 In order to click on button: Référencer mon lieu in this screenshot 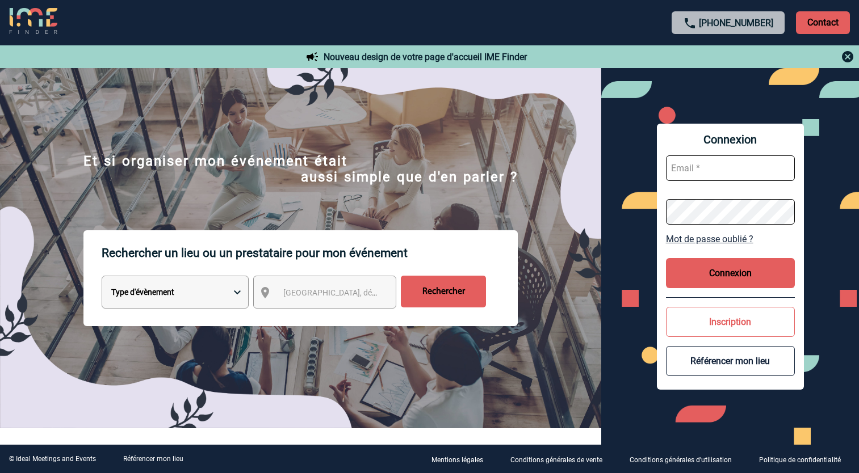, I will do `click(730, 361)`.